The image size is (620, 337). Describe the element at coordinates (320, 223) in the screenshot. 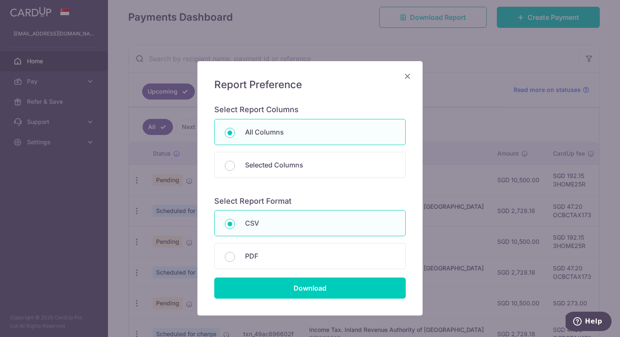

I see `p: CSV` at that location.